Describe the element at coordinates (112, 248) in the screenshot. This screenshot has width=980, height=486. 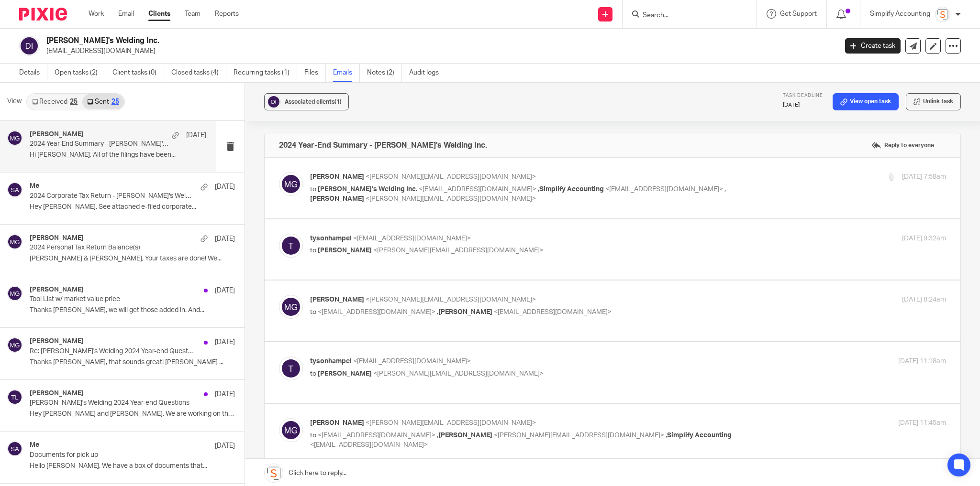
I see `p: 2024 Personal Tax Return Balance(s)` at that location.